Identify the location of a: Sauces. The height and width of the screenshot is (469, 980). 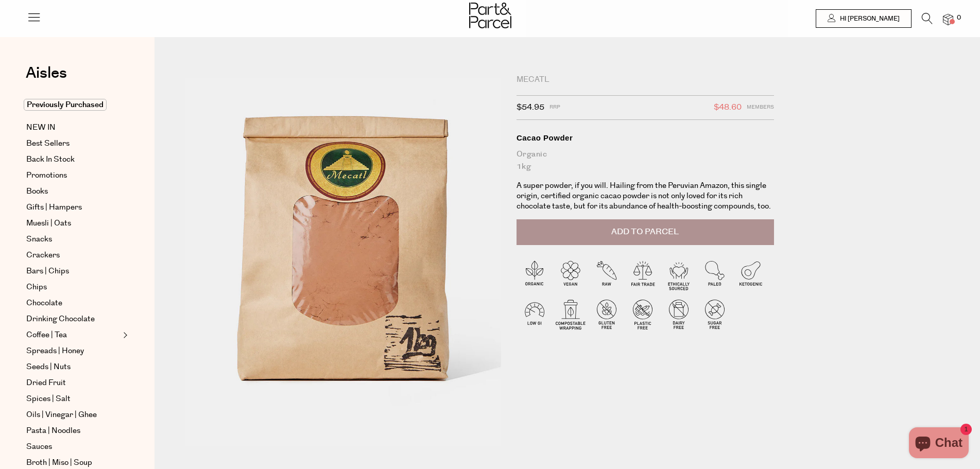
(73, 446).